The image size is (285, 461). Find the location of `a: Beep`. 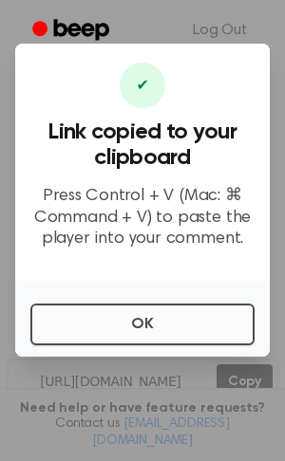

a: Beep is located at coordinates (72, 30).